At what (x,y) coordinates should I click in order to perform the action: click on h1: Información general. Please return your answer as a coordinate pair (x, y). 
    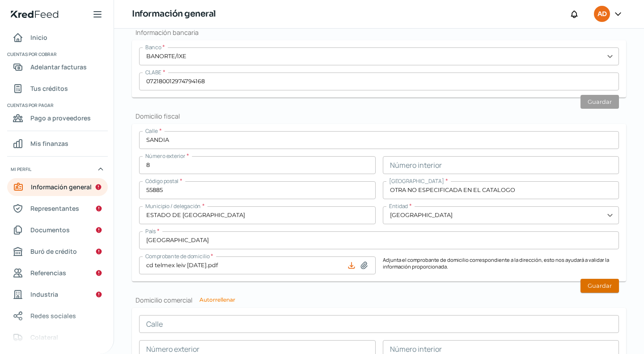
    Looking at the image, I should click on (174, 14).